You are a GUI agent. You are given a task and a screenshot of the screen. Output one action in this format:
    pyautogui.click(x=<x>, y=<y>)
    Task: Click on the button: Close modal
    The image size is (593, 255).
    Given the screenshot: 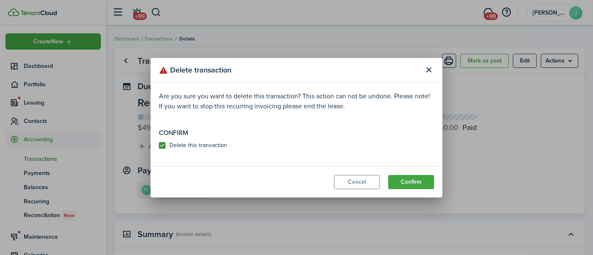 What is the action you would take?
    pyautogui.click(x=429, y=70)
    